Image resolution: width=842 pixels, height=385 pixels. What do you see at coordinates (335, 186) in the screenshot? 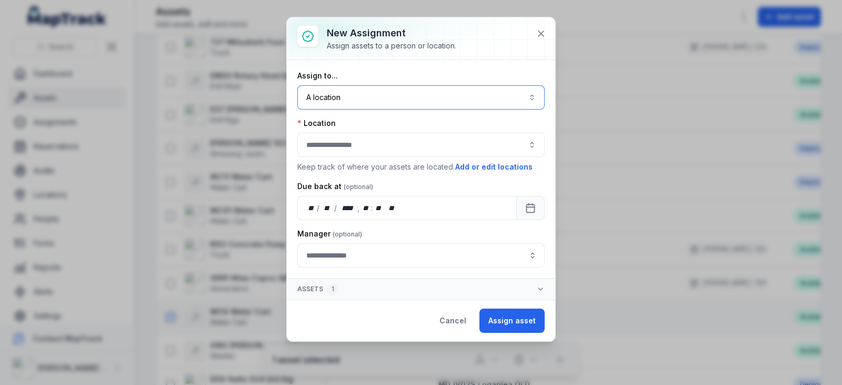
I see `label: Due back at` at bounding box center [335, 186].